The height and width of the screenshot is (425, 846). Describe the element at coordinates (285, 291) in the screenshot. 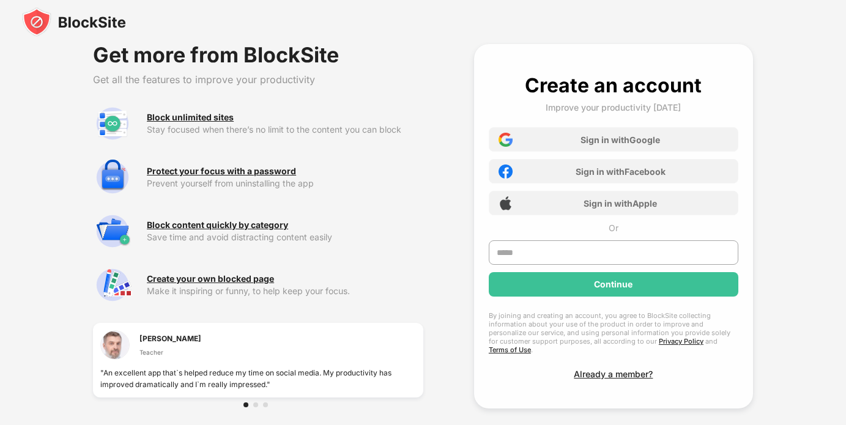

I see `div: Make it inspiring or funny, to help keep your focus.` at that location.